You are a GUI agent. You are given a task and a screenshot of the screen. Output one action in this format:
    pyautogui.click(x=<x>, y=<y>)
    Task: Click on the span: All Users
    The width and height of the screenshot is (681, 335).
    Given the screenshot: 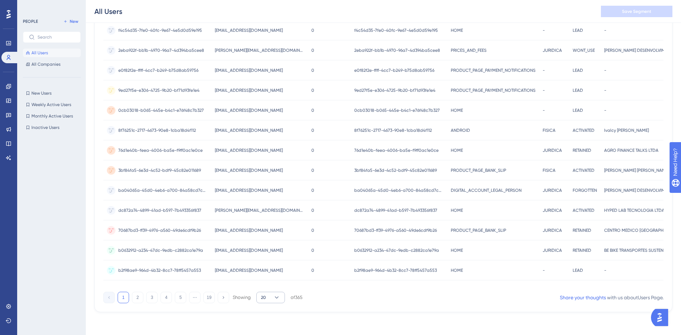 What is the action you would take?
    pyautogui.click(x=40, y=53)
    